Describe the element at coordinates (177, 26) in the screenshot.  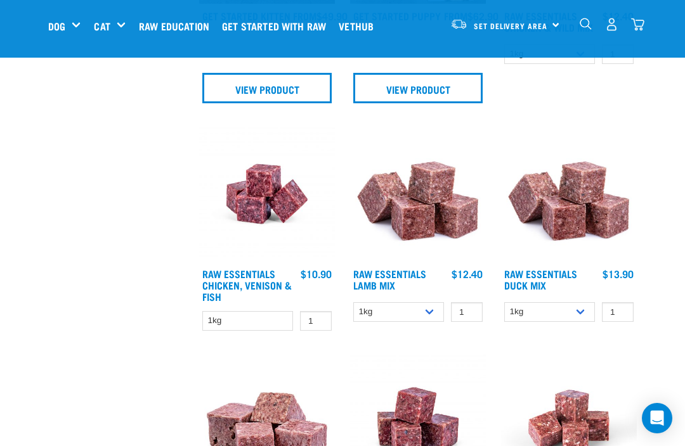
I see `a: Raw Education` at that location.